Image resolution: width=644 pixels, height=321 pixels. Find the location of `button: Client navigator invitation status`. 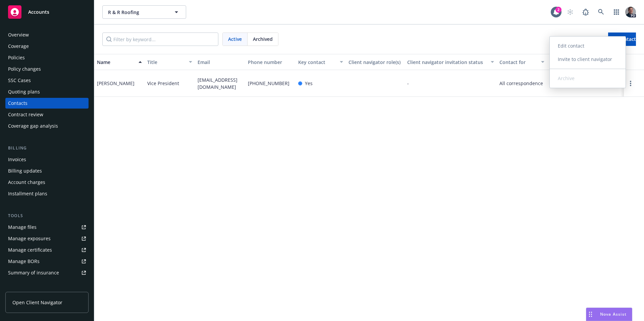

button: Client navigator invitation status is located at coordinates (450, 62).